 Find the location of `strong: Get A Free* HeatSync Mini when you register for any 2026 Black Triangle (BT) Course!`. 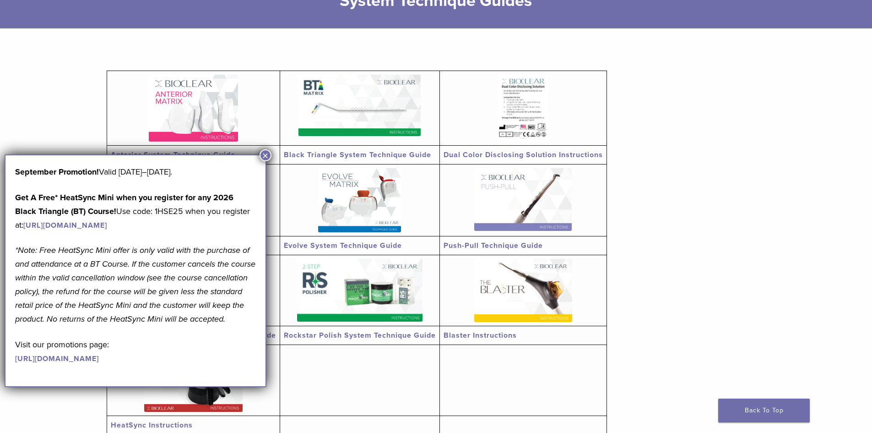

strong: Get A Free* HeatSync Mini when you register for any 2026 Black Triangle (BT) Course! is located at coordinates (124, 204).